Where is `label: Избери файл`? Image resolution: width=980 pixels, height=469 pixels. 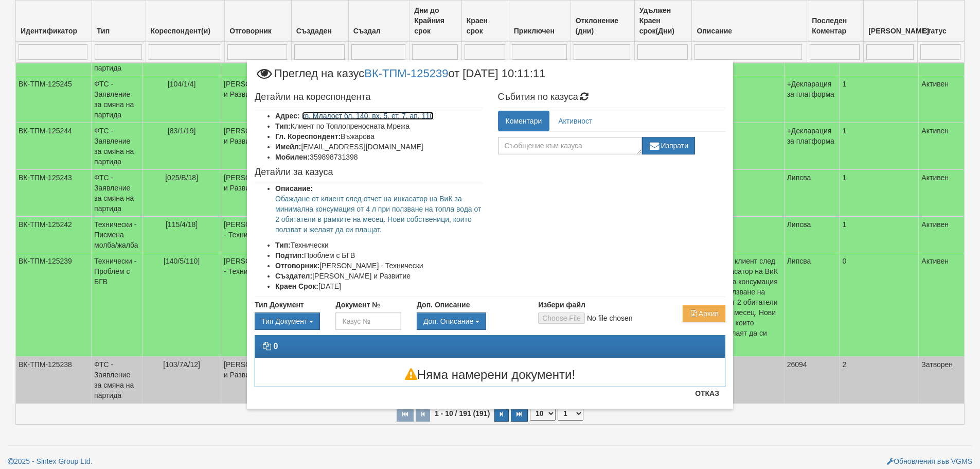
label: Избери файл is located at coordinates (562, 305).